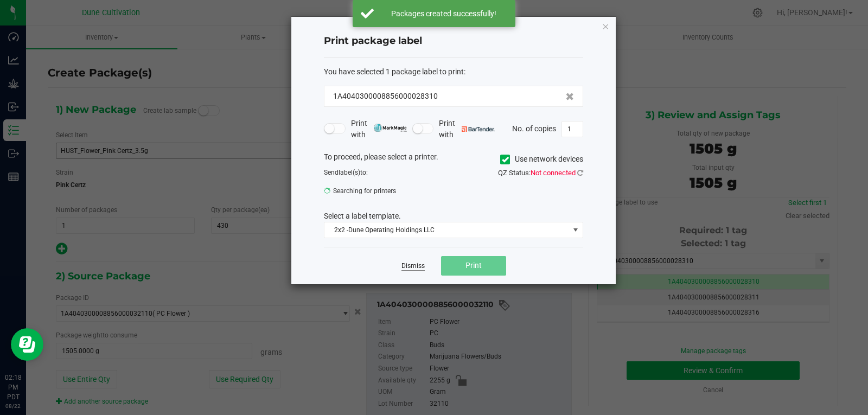 This screenshot has width=868, height=415. What do you see at coordinates (390, 127) in the screenshot?
I see `img: mark_magic_cybra.png` at bounding box center [390, 127].